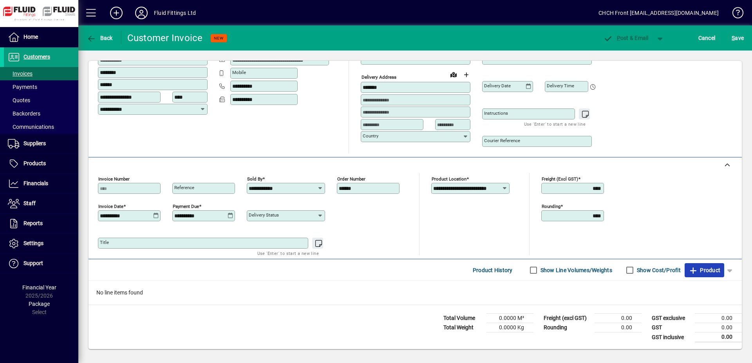 This screenshot has height=363, width=752. I want to click on mat-label: Delivery status, so click(264, 215).